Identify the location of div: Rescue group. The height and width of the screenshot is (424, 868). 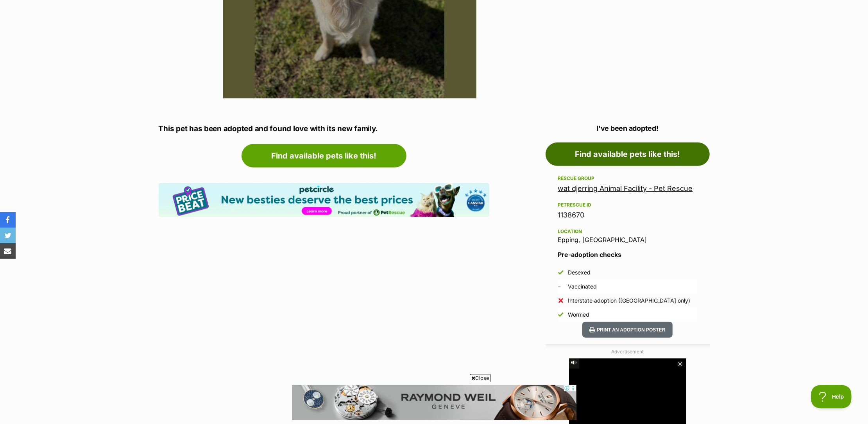
(628, 179).